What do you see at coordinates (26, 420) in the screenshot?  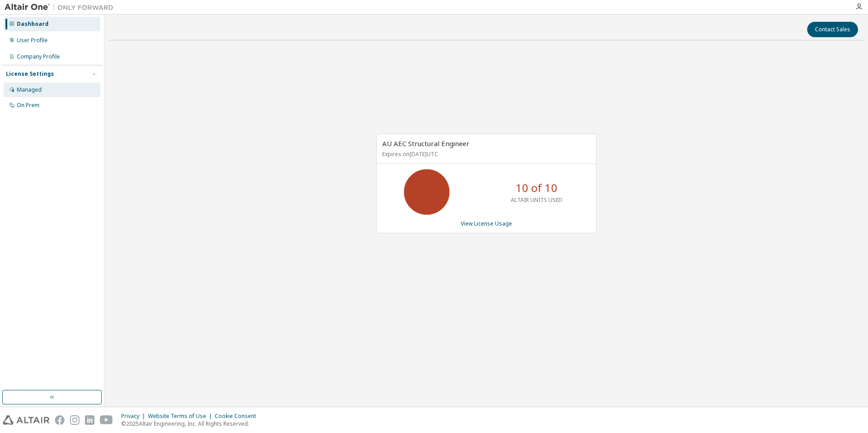 I see `img: altair_logo.svg` at bounding box center [26, 420].